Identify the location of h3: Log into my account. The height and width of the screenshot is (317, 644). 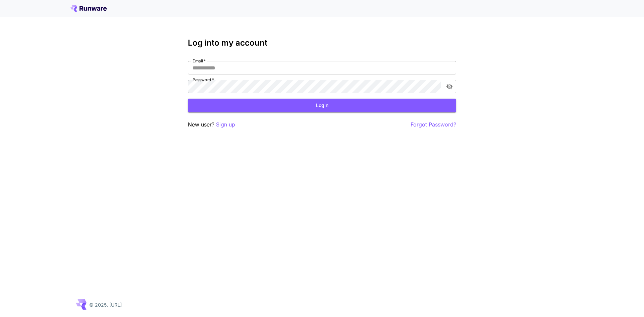
(322, 43).